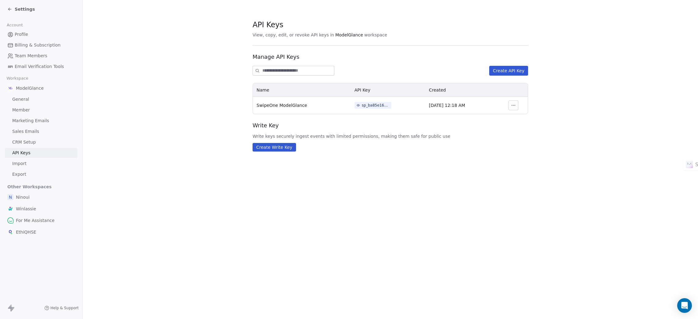 This screenshot has height=319, width=698. What do you see at coordinates (437, 90) in the screenshot?
I see `span: Created` at bounding box center [437, 90].